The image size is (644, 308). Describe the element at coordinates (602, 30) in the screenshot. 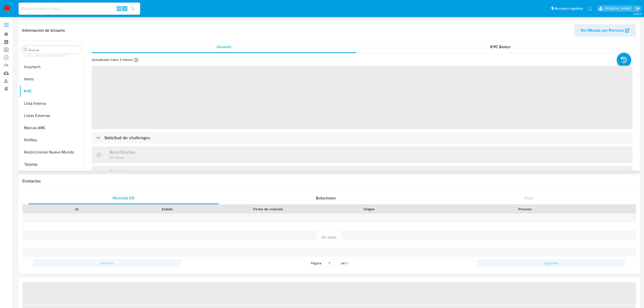

I see `span: Ver Mirada por Persona` at that location.